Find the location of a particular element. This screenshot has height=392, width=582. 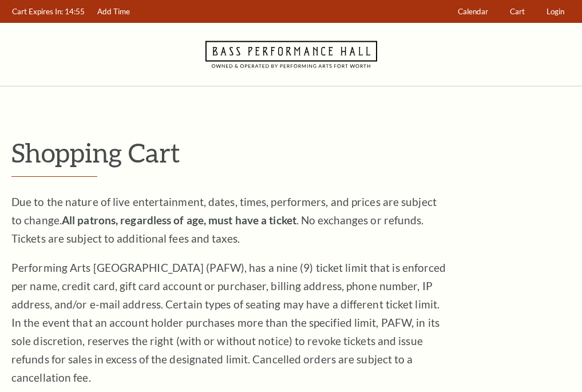

span: Cart is located at coordinates (517, 11).